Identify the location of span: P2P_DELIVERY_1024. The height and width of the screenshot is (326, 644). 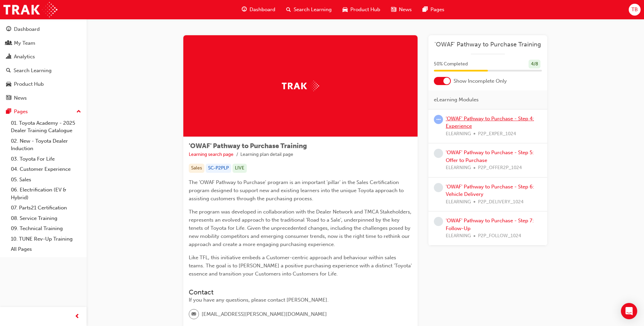
(501, 202).